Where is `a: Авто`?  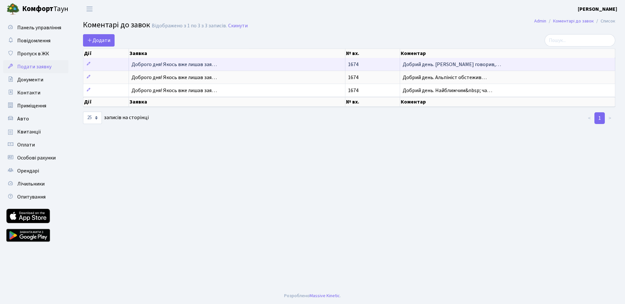 a: Авто is located at coordinates (36, 119).